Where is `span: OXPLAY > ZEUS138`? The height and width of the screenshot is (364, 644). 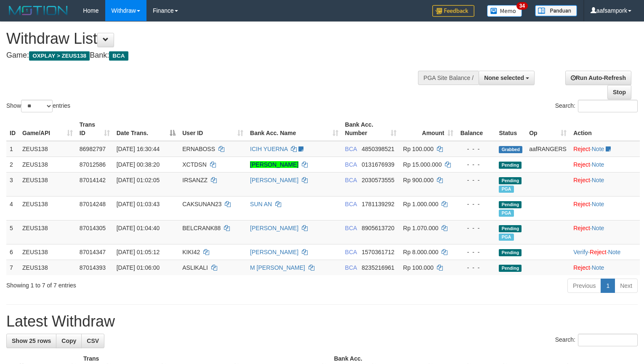 span: OXPLAY > ZEUS138 is located at coordinates (59, 56).